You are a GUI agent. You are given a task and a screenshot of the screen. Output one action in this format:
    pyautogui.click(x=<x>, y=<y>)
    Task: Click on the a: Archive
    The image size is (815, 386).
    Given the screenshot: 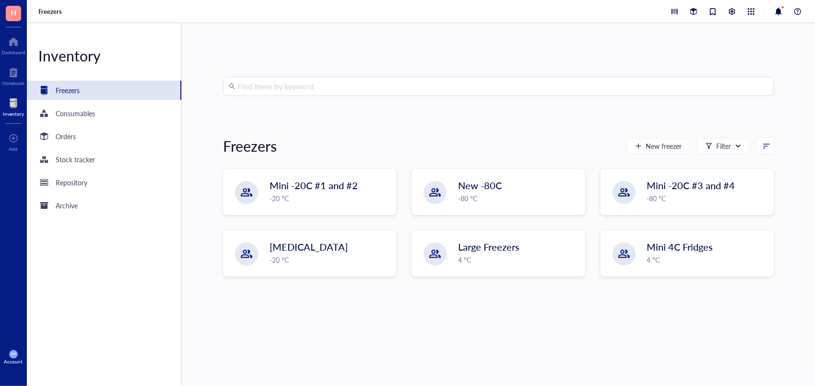 What is the action you would take?
    pyautogui.click(x=104, y=205)
    